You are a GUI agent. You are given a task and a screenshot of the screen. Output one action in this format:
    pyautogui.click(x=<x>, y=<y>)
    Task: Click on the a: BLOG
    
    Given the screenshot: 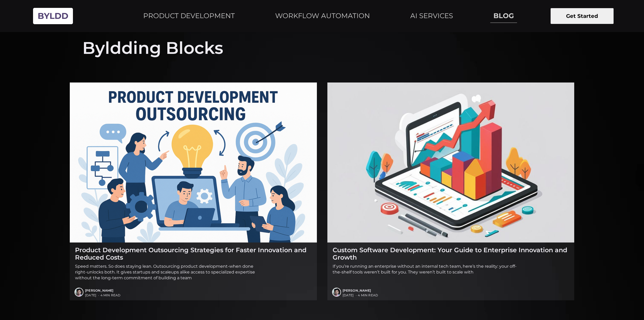 What is the action you would take?
    pyautogui.click(x=504, y=16)
    